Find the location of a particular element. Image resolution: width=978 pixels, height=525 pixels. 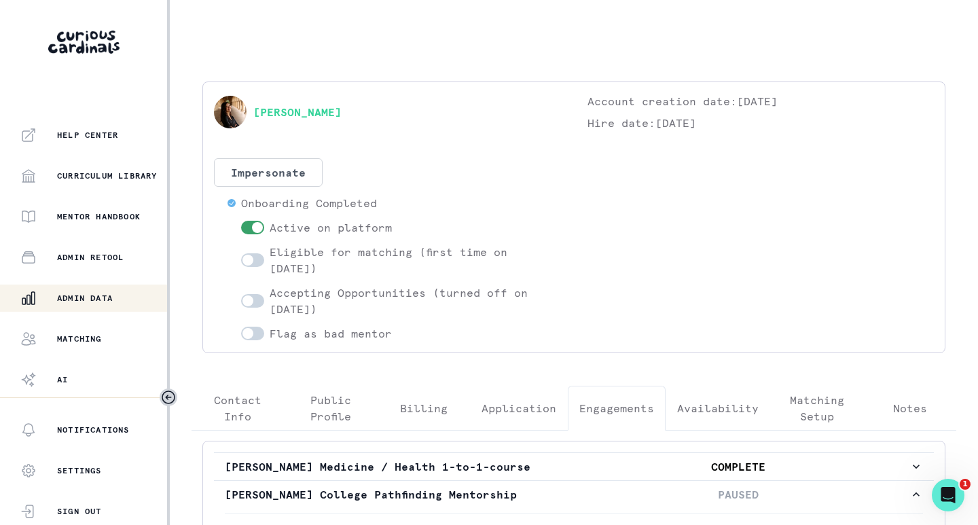

p: Onboarding Completed is located at coordinates (309, 203).